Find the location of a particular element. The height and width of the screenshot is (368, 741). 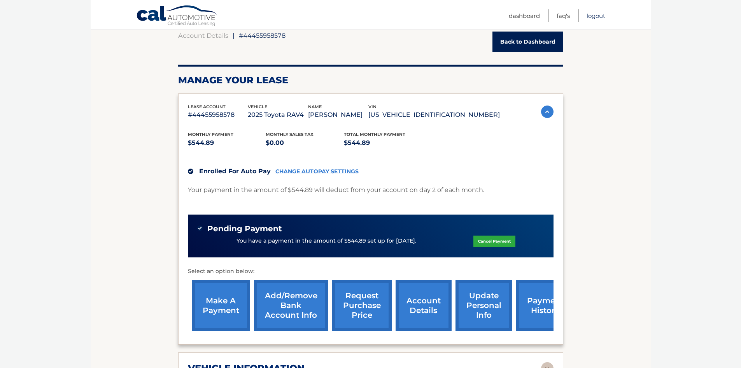

a: Logout is located at coordinates (596, 16).